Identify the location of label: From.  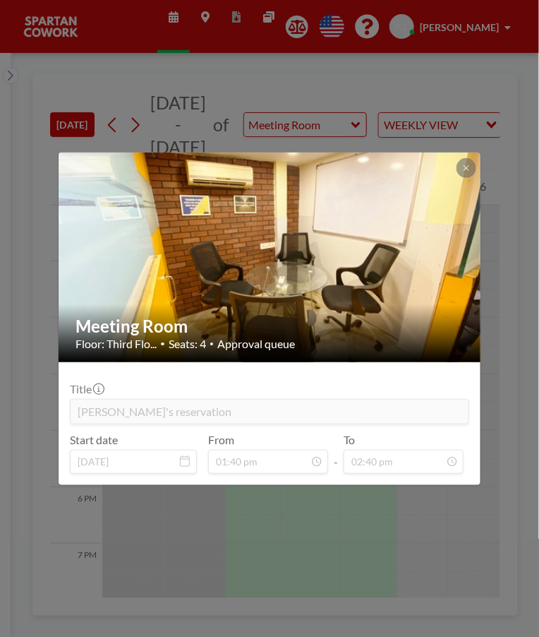
(221, 440).